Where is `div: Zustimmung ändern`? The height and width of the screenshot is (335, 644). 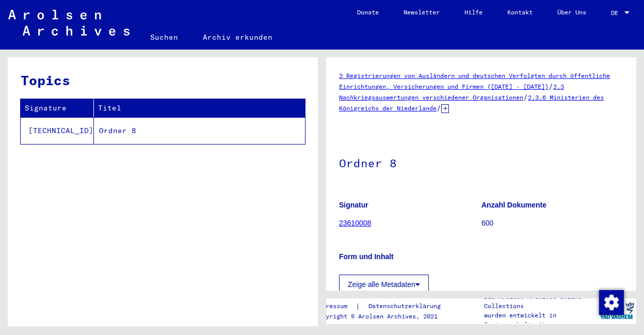 div: Zustimmung ändern is located at coordinates (611, 302).